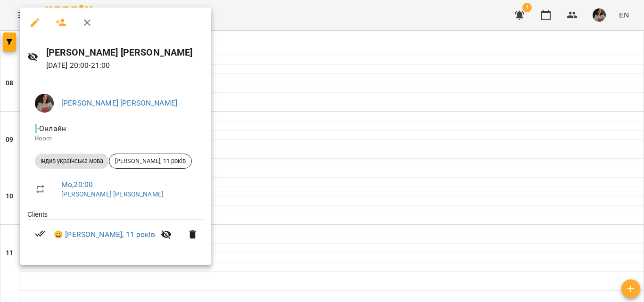  I want to click on ul: Clients, so click(115, 232).